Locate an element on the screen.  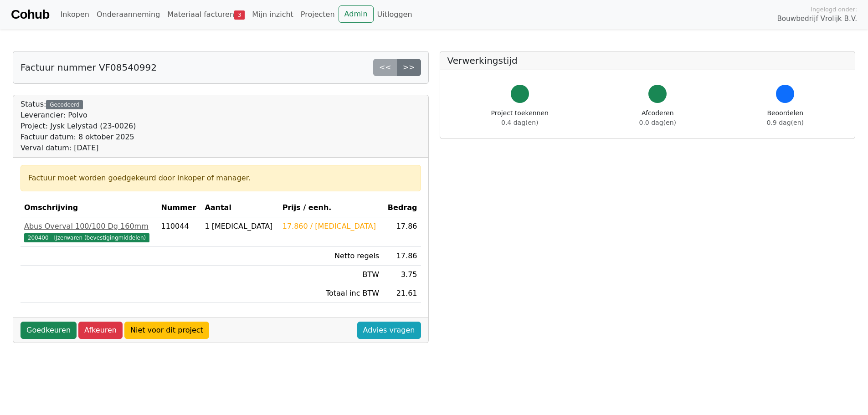
a: Abus Overval 100/100 Dg 160mm200400 - IJzerwaren (bevestigingmiddelen) is located at coordinates (89, 232).